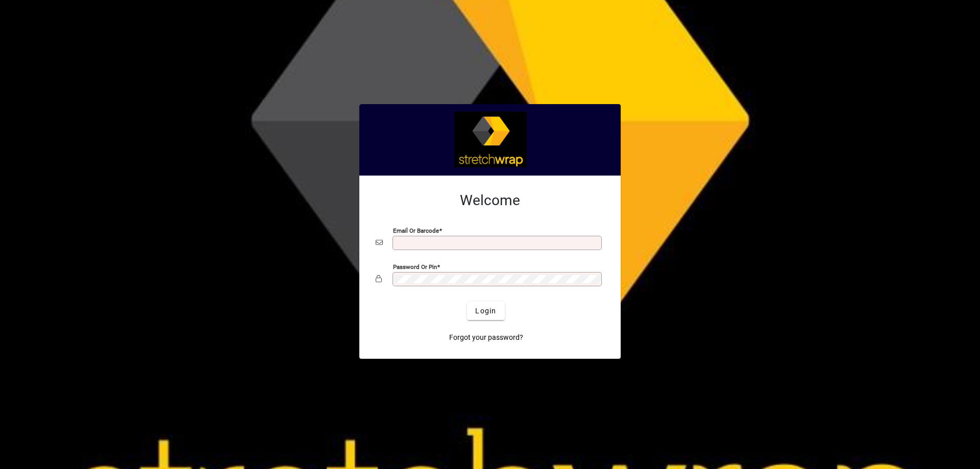 This screenshot has height=469, width=980. Describe the element at coordinates (490, 200) in the screenshot. I see `h2: Welcome` at that location.